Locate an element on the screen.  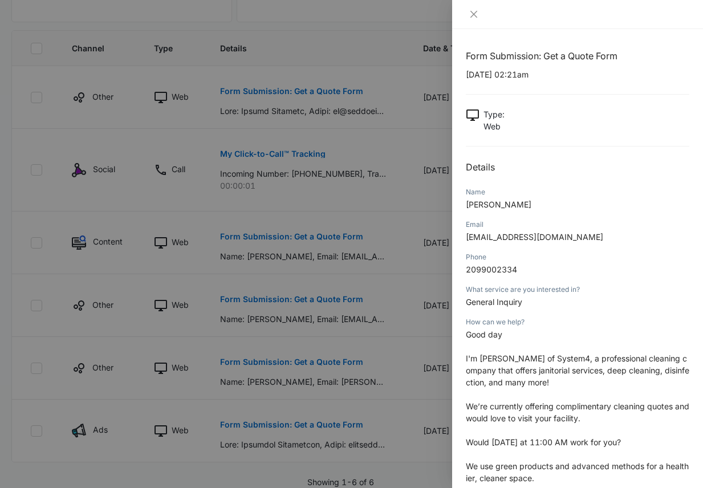
button: Close is located at coordinates (474, 14).